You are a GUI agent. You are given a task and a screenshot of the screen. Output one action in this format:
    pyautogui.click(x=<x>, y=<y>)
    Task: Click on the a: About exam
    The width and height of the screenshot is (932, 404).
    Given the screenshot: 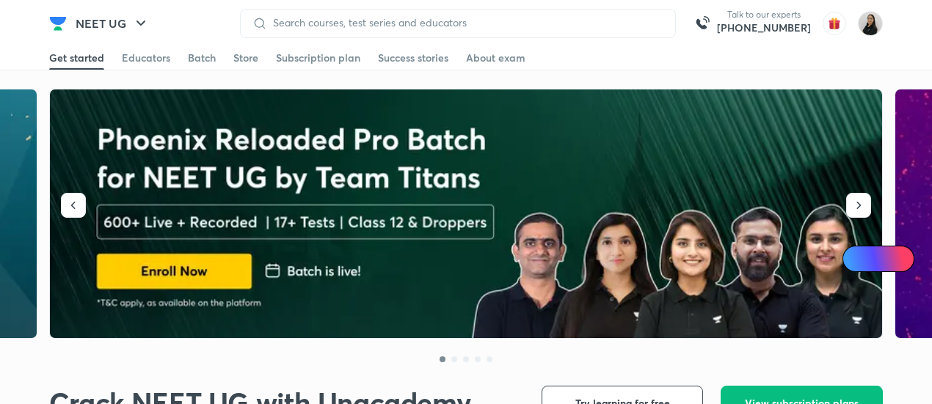 What is the action you would take?
    pyautogui.click(x=495, y=58)
    